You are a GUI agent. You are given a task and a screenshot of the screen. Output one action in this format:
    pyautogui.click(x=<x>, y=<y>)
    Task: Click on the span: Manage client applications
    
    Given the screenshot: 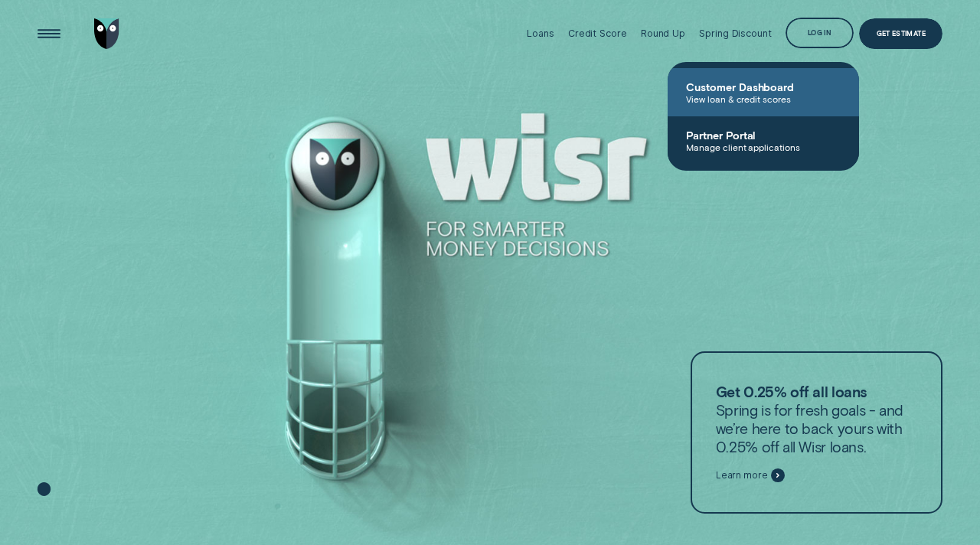 What is the action you would take?
    pyautogui.click(x=763, y=147)
    